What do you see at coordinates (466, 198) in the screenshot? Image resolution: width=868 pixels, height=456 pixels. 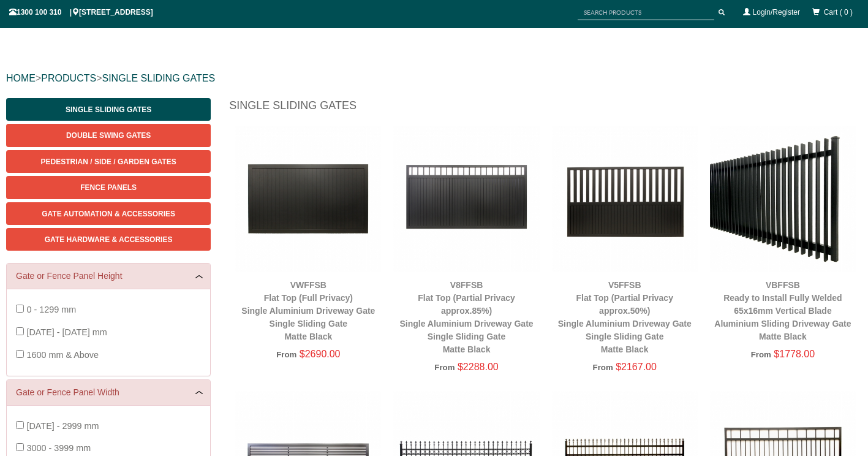 I see `img: V8FFSB - Flat Top (Partial Privacy approx.85%) - Single Aluminium Driveway Gate - Single Sliding ...` at bounding box center [466, 198].